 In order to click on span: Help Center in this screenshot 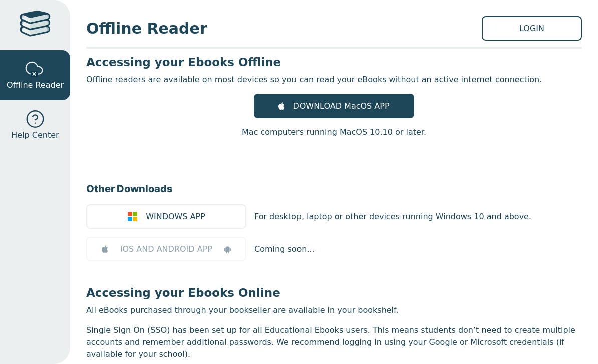, I will do `click(34, 135)`.